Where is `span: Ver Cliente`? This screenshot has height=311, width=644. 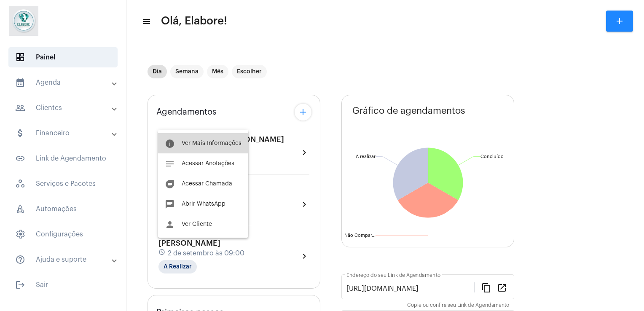
span: Ver Cliente is located at coordinates (197, 224).